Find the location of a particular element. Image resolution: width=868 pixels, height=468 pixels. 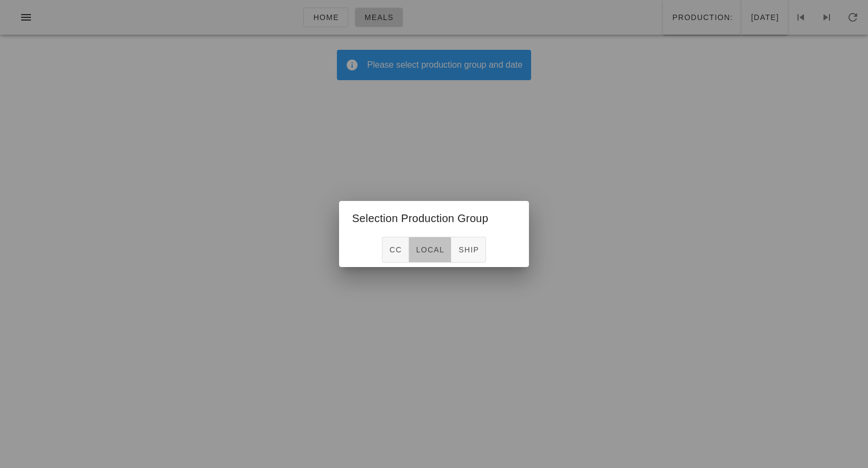

button: local is located at coordinates (430, 250).